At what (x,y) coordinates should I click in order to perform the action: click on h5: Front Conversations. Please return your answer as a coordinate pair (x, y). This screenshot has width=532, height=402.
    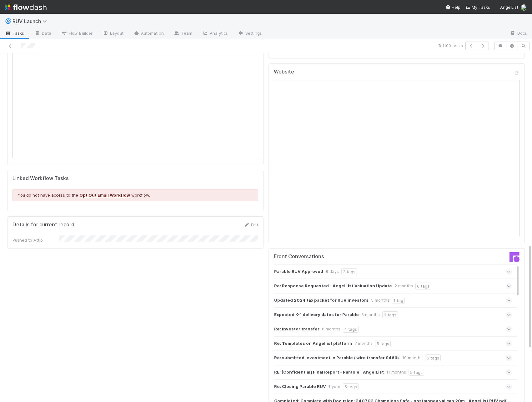
    Looking at the image, I should click on (333, 257).